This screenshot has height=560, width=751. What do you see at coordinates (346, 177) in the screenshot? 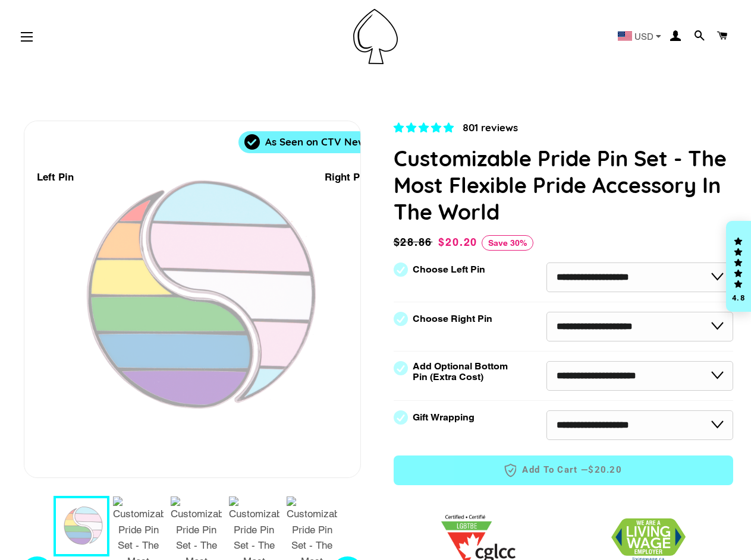
I see `div: Right Pin` at bounding box center [346, 177].